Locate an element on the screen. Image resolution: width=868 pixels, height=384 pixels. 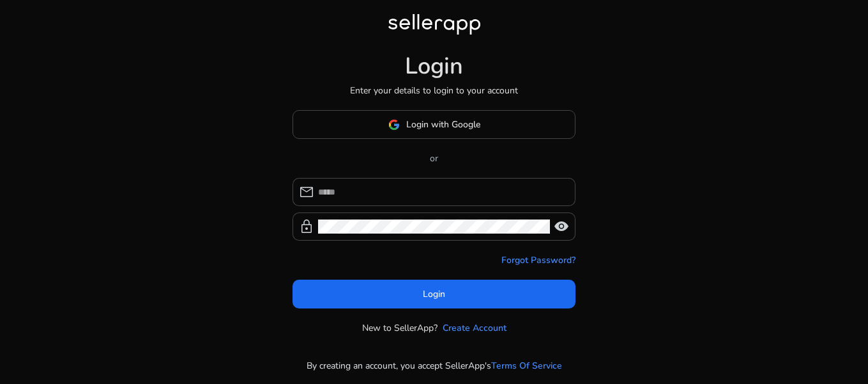
a: Forgot Password? is located at coordinates (539, 260).